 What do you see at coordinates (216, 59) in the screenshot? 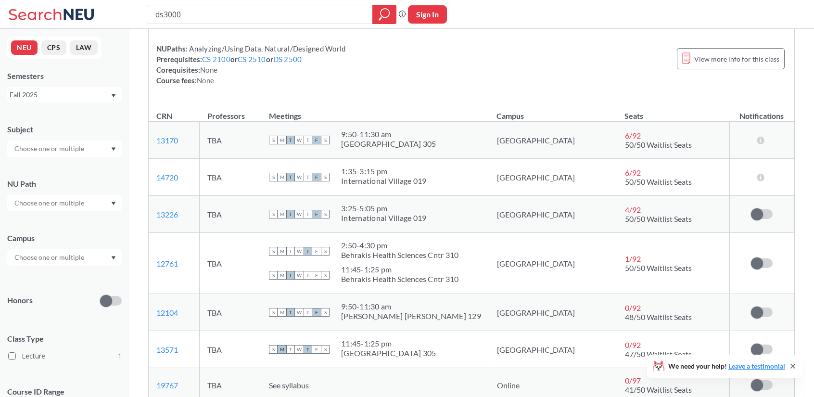
I see `a: CS 2100` at bounding box center [216, 59].